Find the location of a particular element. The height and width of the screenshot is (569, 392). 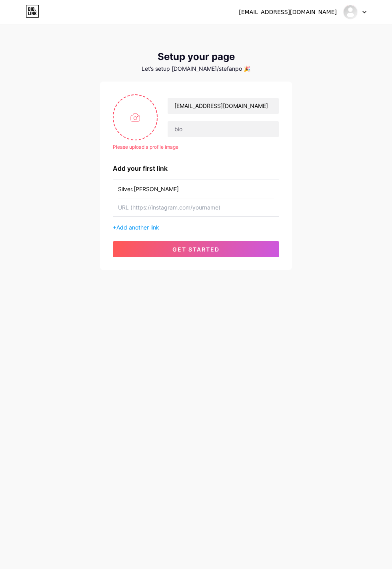

button: get started is located at coordinates (196, 249).